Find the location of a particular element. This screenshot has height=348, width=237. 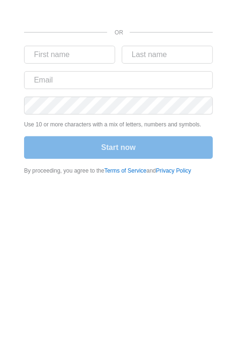

input: Last name is located at coordinates (167, 55).